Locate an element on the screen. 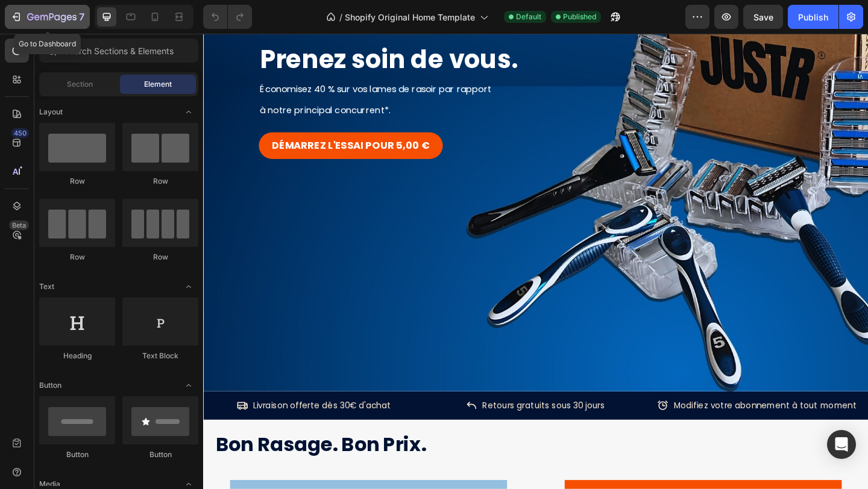  span: Default is located at coordinates (528, 17).